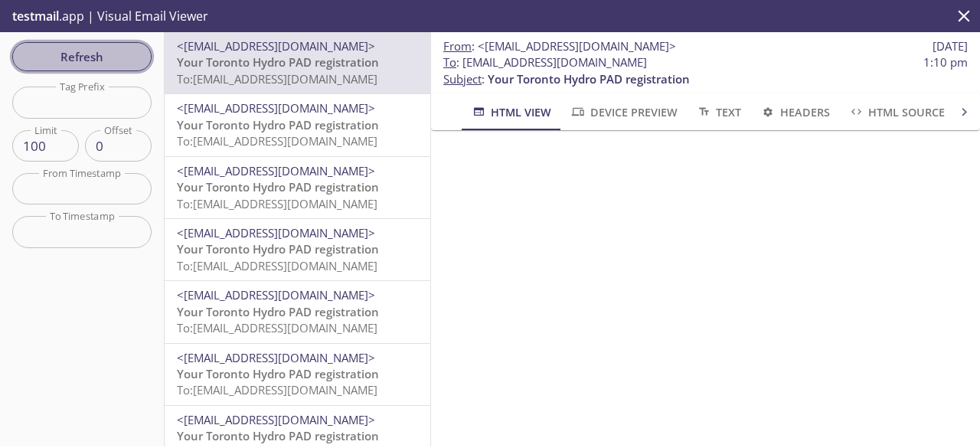 This screenshot has width=980, height=448. Describe the element at coordinates (623, 112) in the screenshot. I see `span: Device Preview` at that location.